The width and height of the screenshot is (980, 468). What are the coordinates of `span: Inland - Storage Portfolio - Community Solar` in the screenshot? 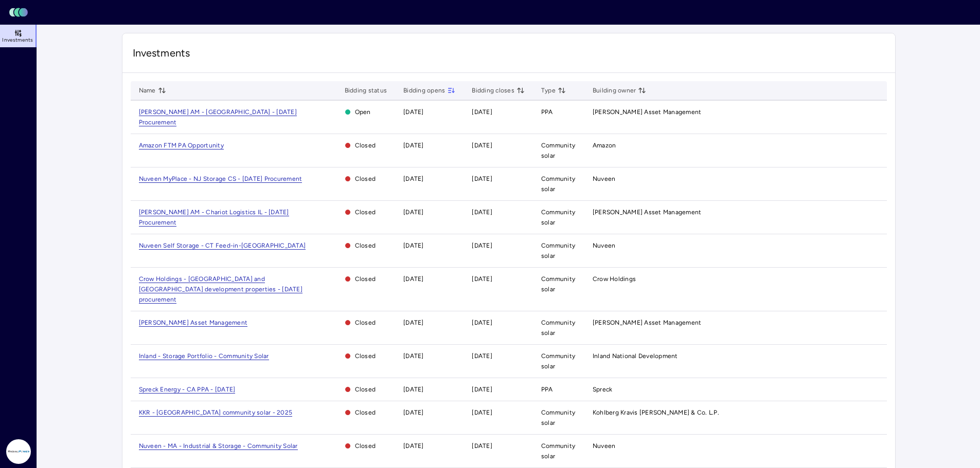 It's located at (204, 356).